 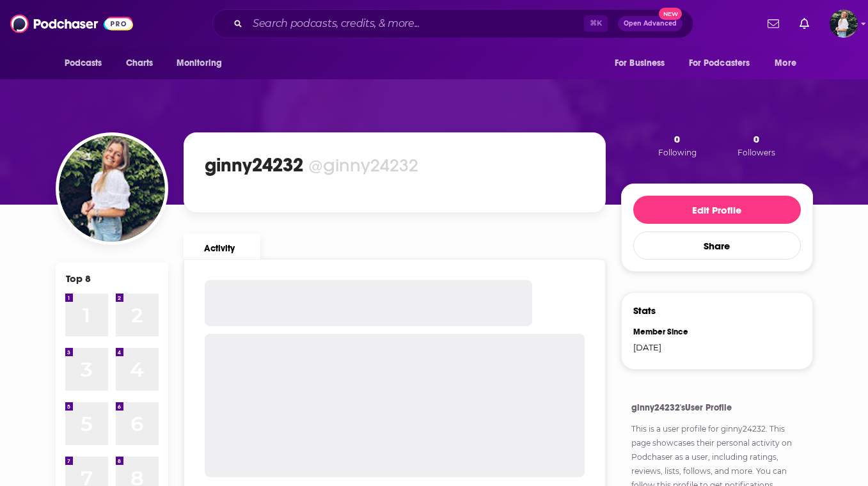 What do you see at coordinates (78, 278) in the screenshot?
I see `div: Top 8` at bounding box center [78, 278].